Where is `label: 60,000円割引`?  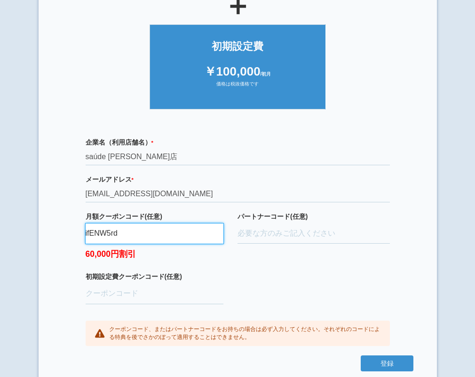
label: 60,000円割引 is located at coordinates (155, 252).